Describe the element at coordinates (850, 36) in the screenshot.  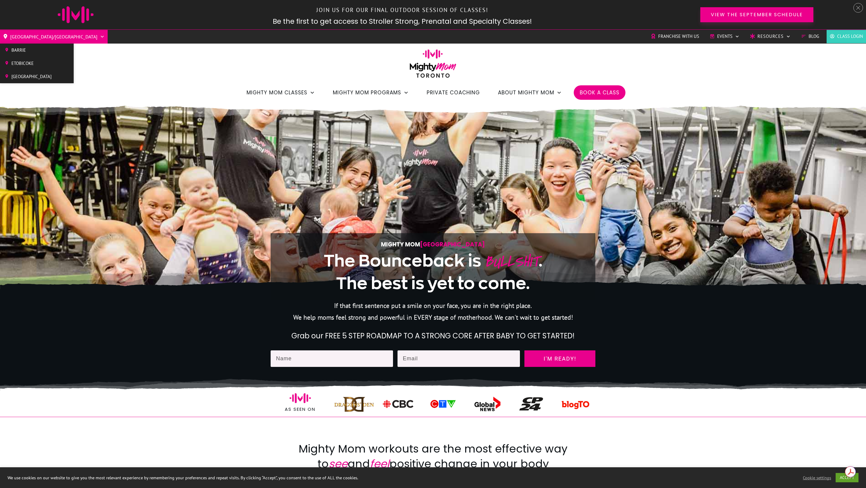
I see `span: Class Login` at that location.